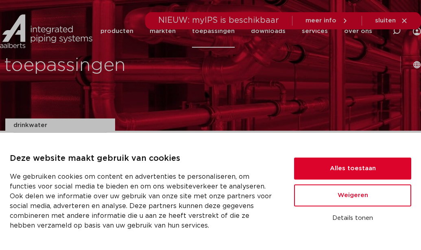 The image size is (421, 250). I want to click on p: Deze website maakt gebruik van cookies, so click(142, 159).